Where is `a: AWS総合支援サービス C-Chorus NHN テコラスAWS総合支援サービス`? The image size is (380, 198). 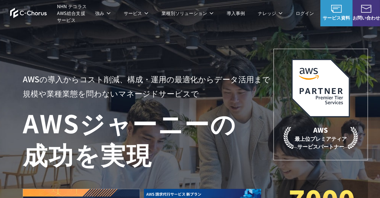 a: AWS総合支援サービス C-Chorus NHN テコラスAWS総合支援サービス is located at coordinates (49, 13).